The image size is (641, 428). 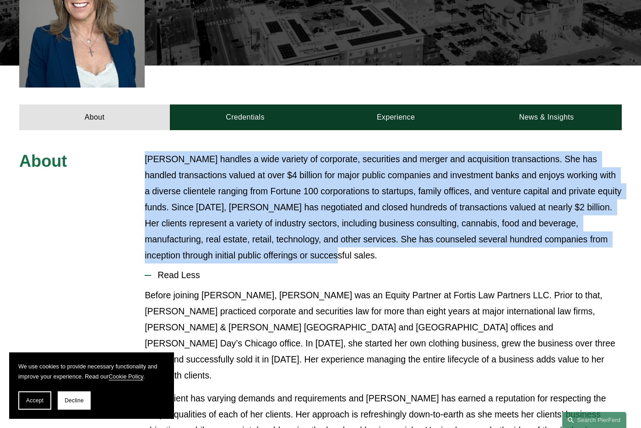 I want to click on p: We use cookies to provide necessary functionality and improve your experience. Read our ., so click(x=92, y=372).